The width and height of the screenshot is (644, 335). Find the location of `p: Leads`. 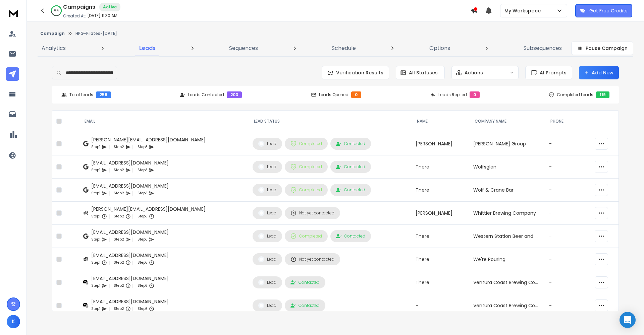

p: Leads is located at coordinates (147, 48).